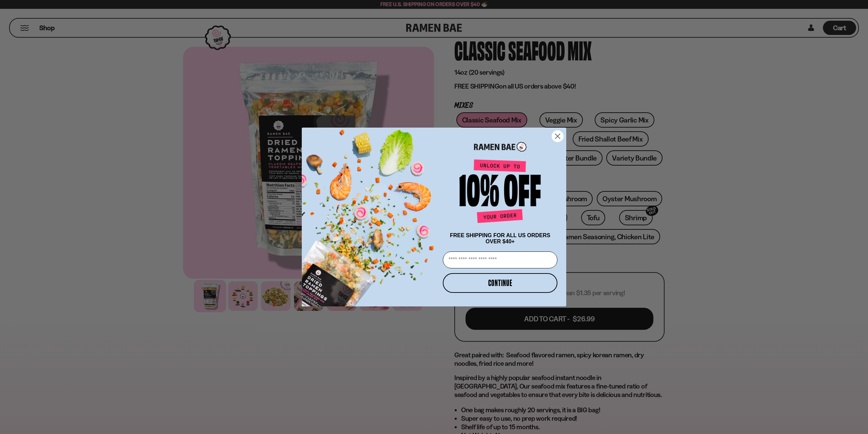 This screenshot has width=868, height=434. Describe the element at coordinates (500, 282) in the screenshot. I see `button: CONTINUE` at that location.